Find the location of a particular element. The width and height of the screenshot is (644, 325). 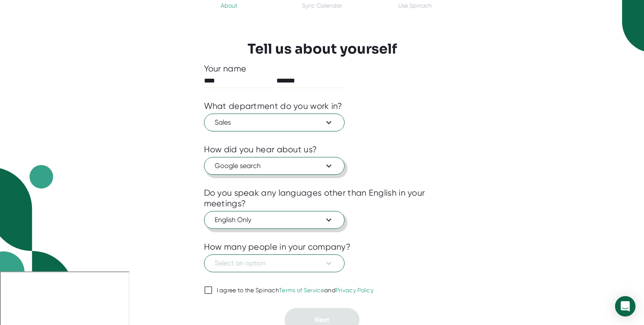

span: Select an option is located at coordinates (274, 263).